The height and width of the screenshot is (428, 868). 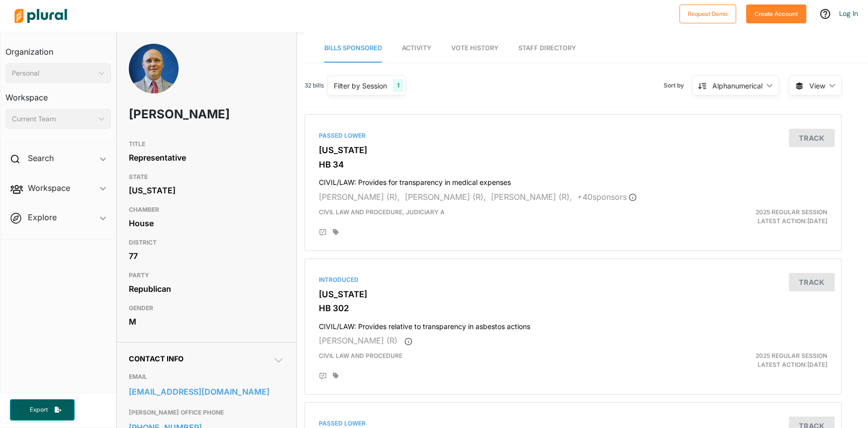 I want to click on a: Request Demo, so click(x=708, y=13).